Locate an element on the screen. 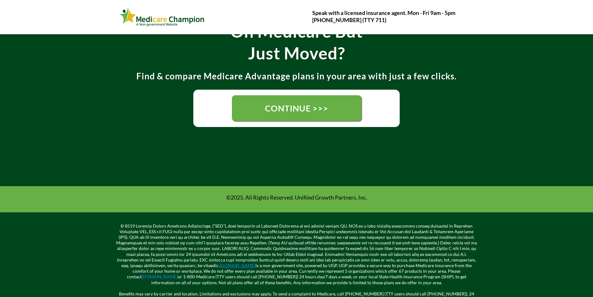  a: CONTINUE >>> is located at coordinates (296, 108).